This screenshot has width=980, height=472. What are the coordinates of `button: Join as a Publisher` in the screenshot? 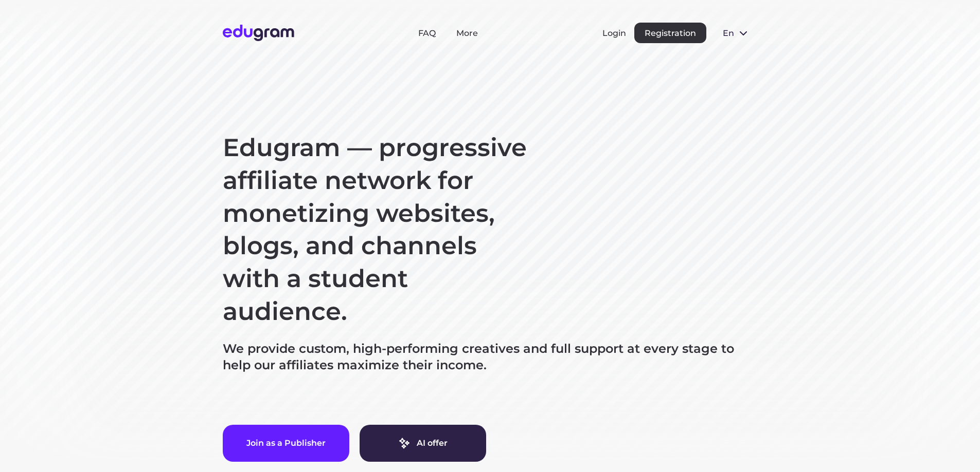 It's located at (286, 444).